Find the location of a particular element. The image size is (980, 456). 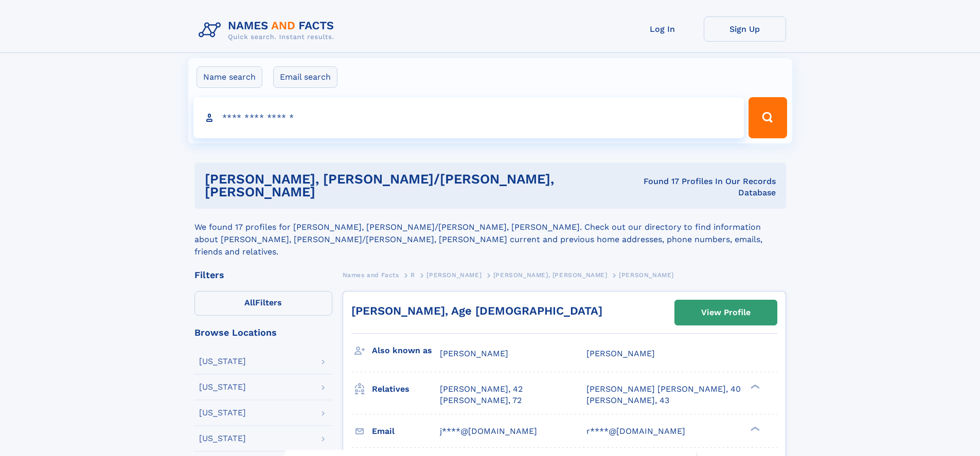

label: Name search is located at coordinates (230, 77).